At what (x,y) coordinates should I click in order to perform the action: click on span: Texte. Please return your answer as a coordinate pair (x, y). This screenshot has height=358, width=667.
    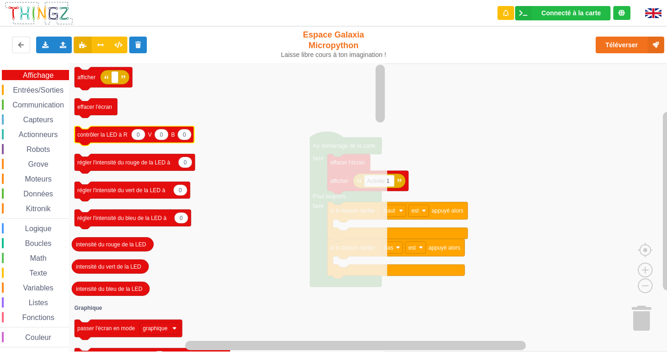
    Looking at the image, I should click on (38, 273).